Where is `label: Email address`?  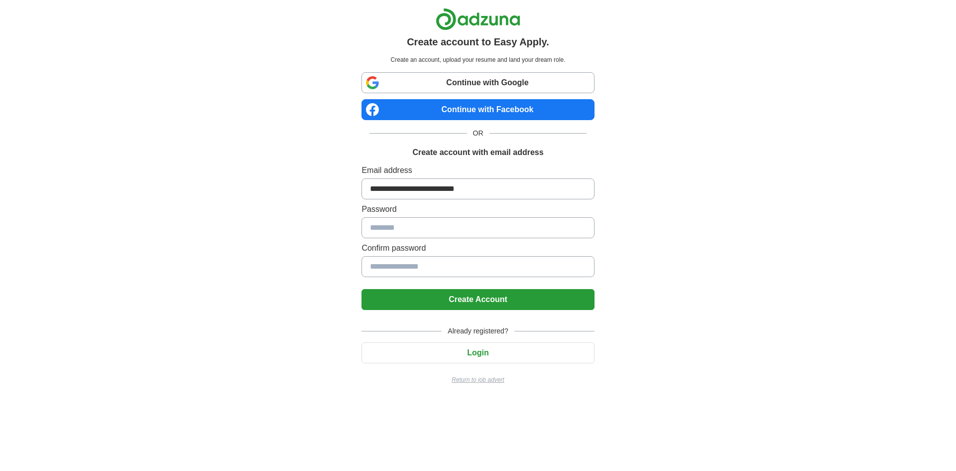 label: Email address is located at coordinates (477, 170).